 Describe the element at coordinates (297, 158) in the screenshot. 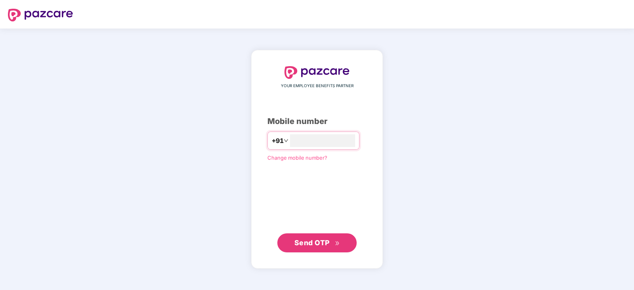

I see `a: Change mobile number?` at that location.